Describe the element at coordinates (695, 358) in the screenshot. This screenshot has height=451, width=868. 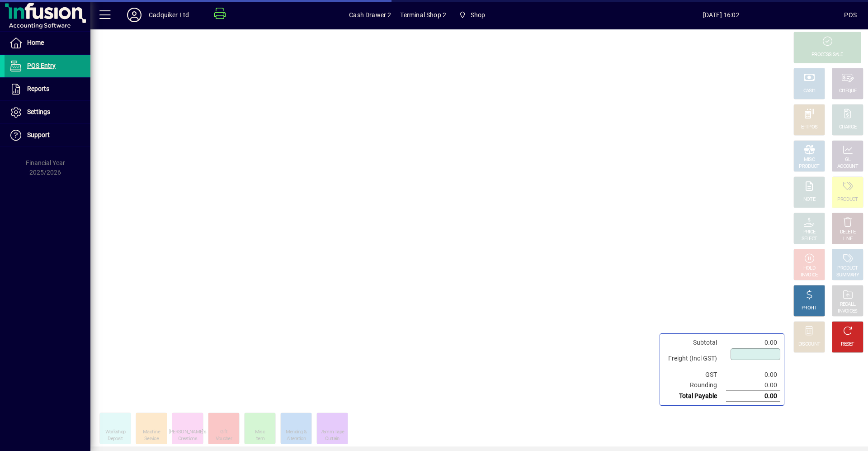
I see `td: Freight (Incl GST)` at that location.